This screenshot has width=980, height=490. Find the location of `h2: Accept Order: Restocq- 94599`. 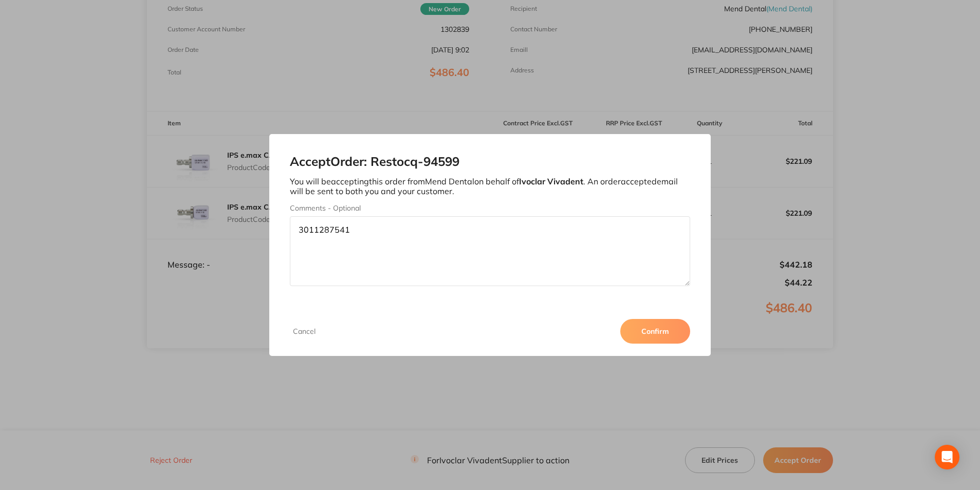

h2: Accept Order: Restocq- 94599 is located at coordinates (490, 162).